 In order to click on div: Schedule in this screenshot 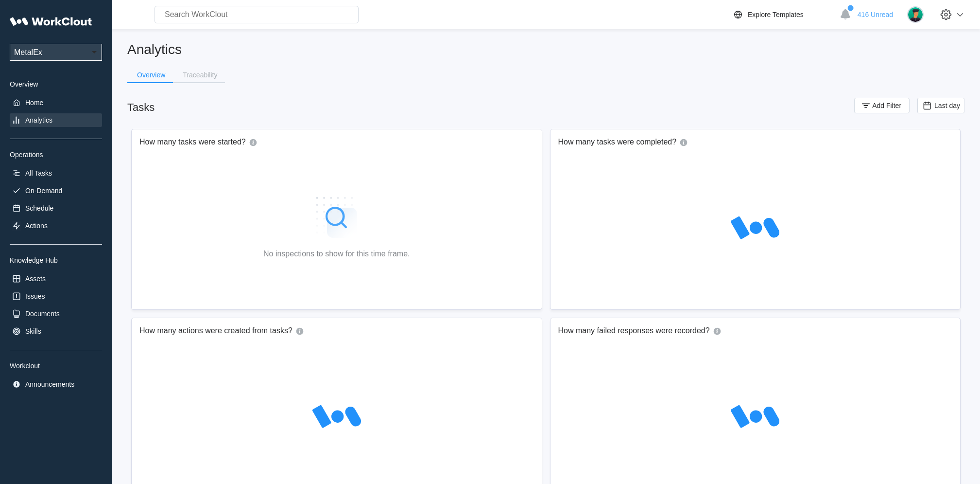, I will do `click(40, 208)`.